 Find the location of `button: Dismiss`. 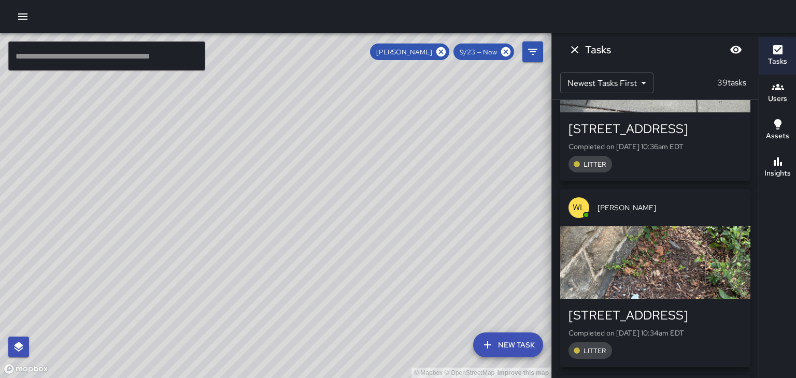

button: Dismiss is located at coordinates (575, 50).